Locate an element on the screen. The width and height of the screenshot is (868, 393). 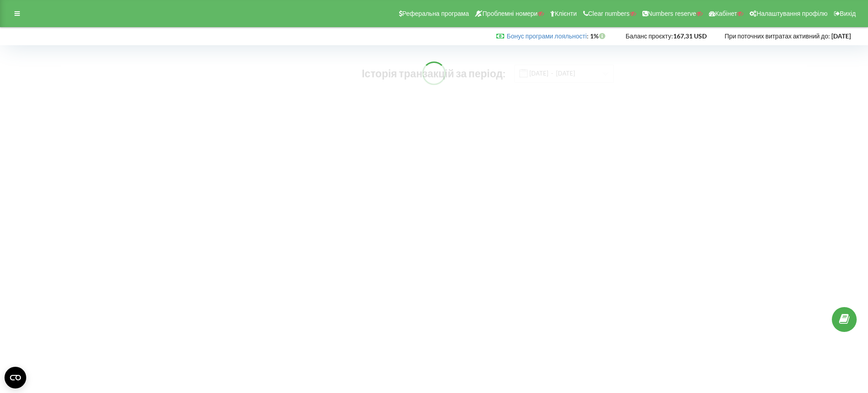
span: Numbers reserve is located at coordinates (672, 13).